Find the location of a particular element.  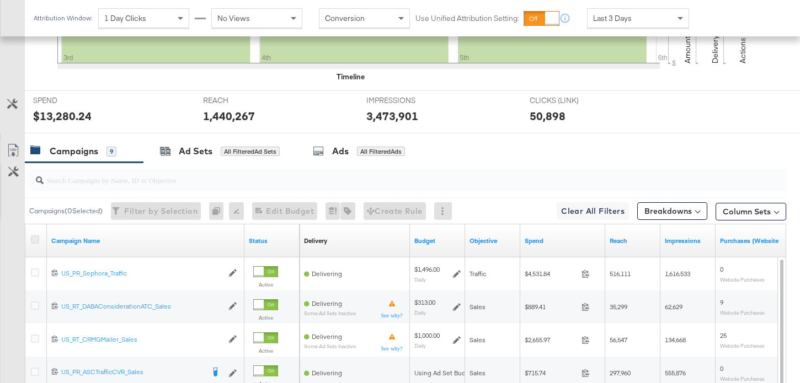

span: 35,299 is located at coordinates (618, 307).